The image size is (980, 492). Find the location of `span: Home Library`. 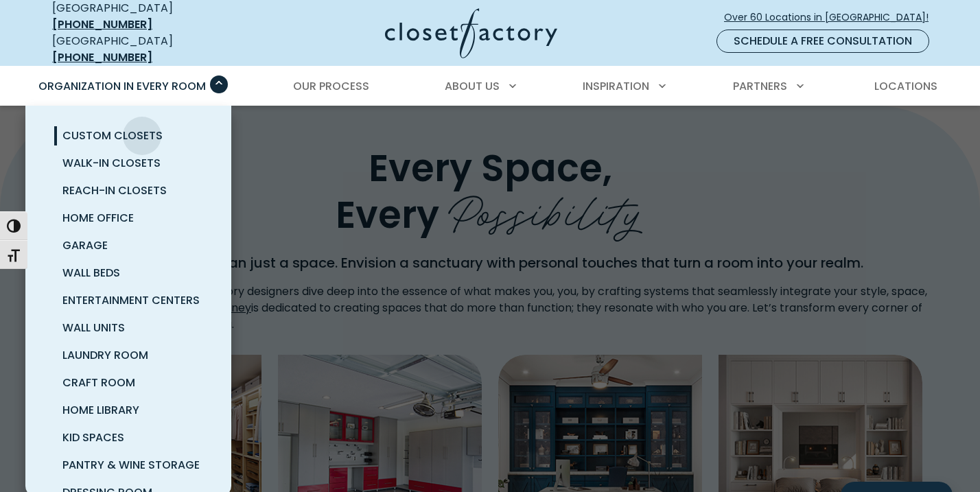

span: Home Library is located at coordinates (101, 410).